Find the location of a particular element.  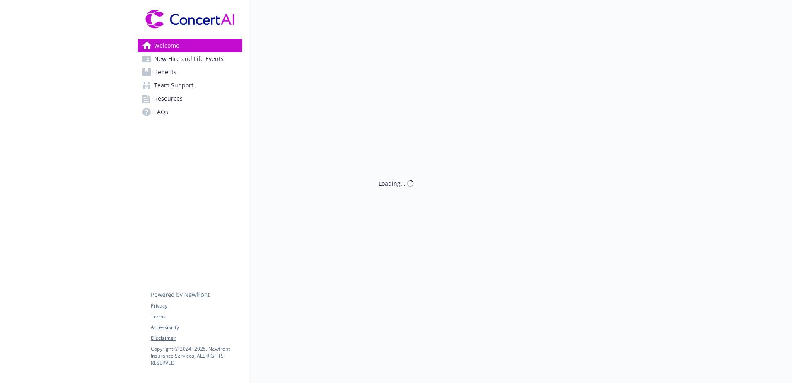

a: Resources is located at coordinates (190, 99).